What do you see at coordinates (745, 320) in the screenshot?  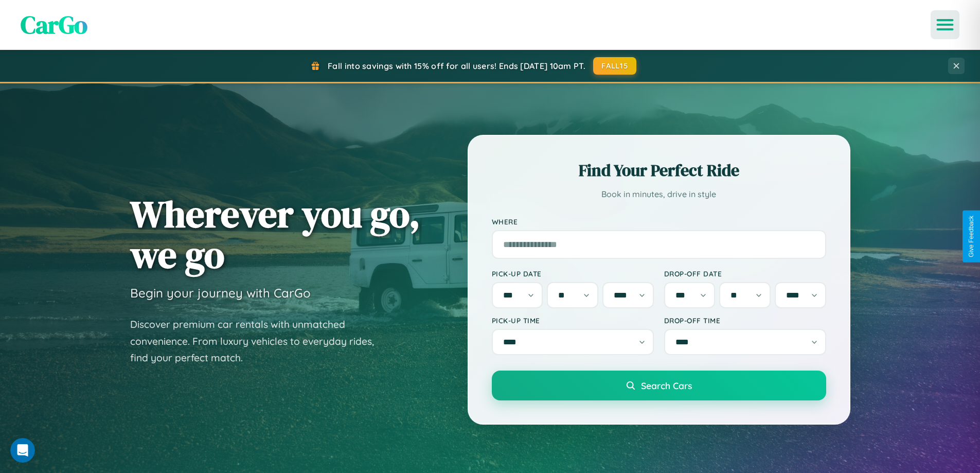 I see `label: Drop-off Time` at bounding box center [745, 320].